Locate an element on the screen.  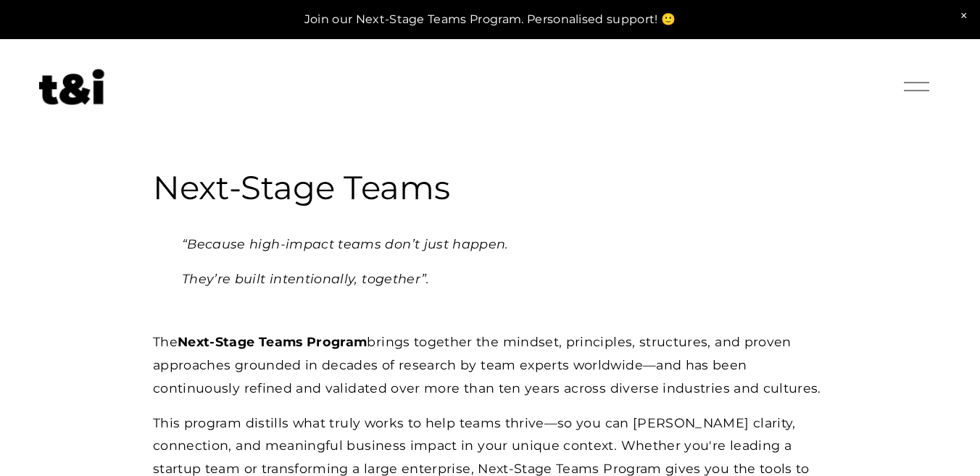
h3: Next-Stage Teams is located at coordinates (490, 188).